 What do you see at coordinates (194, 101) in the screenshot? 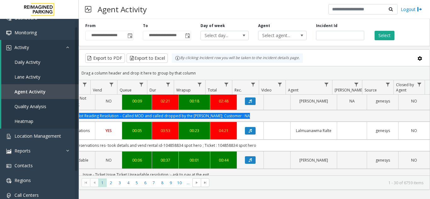
I see `a: 00:18` at bounding box center [194, 101].